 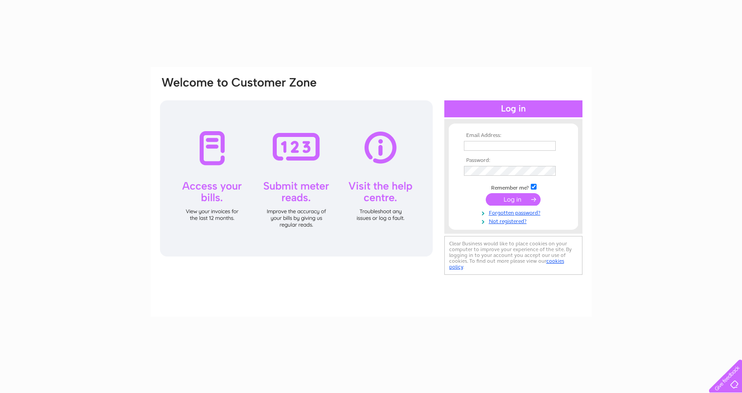 What do you see at coordinates (514, 220) in the screenshot?
I see `a: Not registered?` at bounding box center [514, 220].